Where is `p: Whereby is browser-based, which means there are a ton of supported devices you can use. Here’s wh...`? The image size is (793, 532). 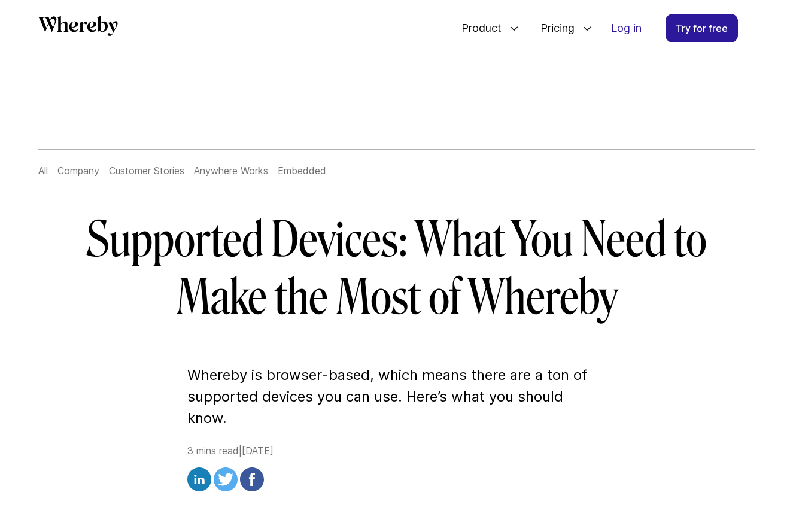
p: Whereby is browser-based, which means there are a ton of supported devices you can use. Here’s wh... is located at coordinates (397, 397).